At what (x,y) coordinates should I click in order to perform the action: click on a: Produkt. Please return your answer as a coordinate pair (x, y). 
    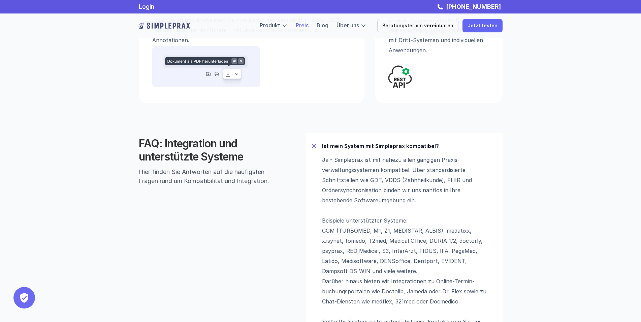
    Looking at the image, I should click on (270, 25).